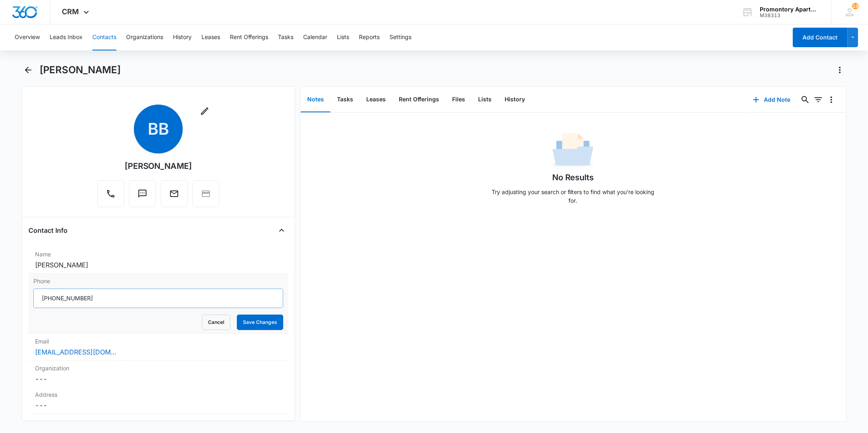 The width and height of the screenshot is (868, 433). I want to click on label: Address, so click(158, 394).